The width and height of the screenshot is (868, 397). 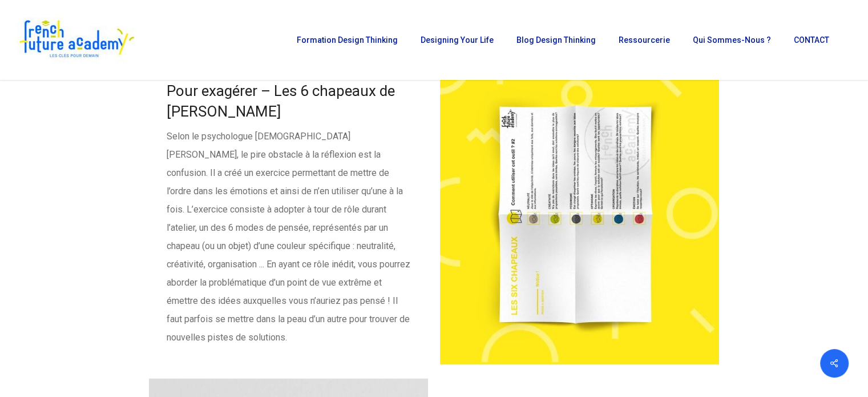 What do you see at coordinates (731, 40) in the screenshot?
I see `a: Qui sommes-nous ?` at bounding box center [731, 40].